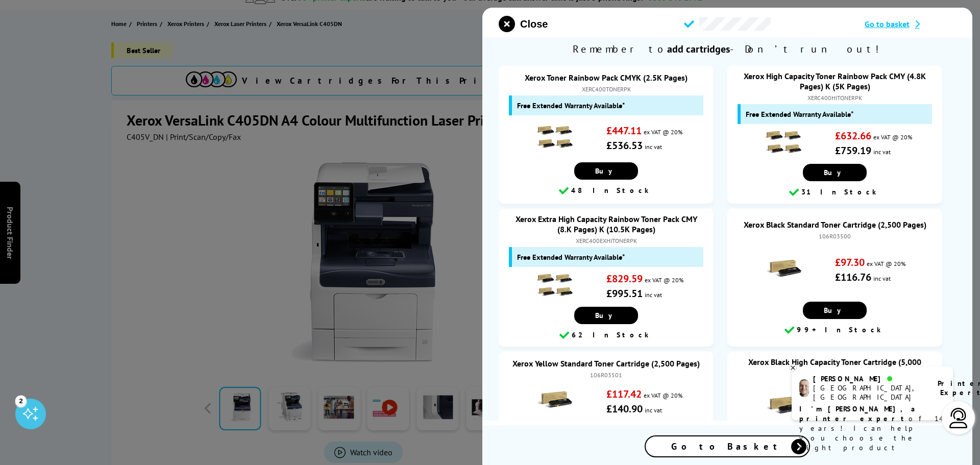 The height and width of the screenshot is (465, 980). What do you see at coordinates (523, 24) in the screenshot?
I see `button: close modal` at bounding box center [523, 24].